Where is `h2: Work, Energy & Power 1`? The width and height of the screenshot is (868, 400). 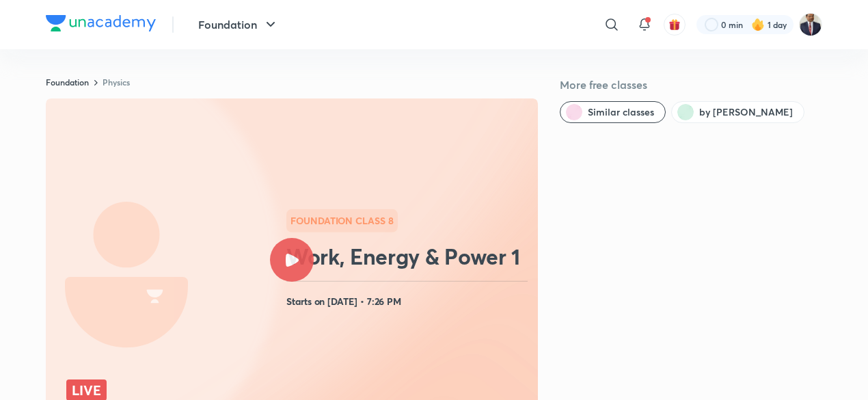
h2: Work, Energy & Power 1 is located at coordinates (410, 257).